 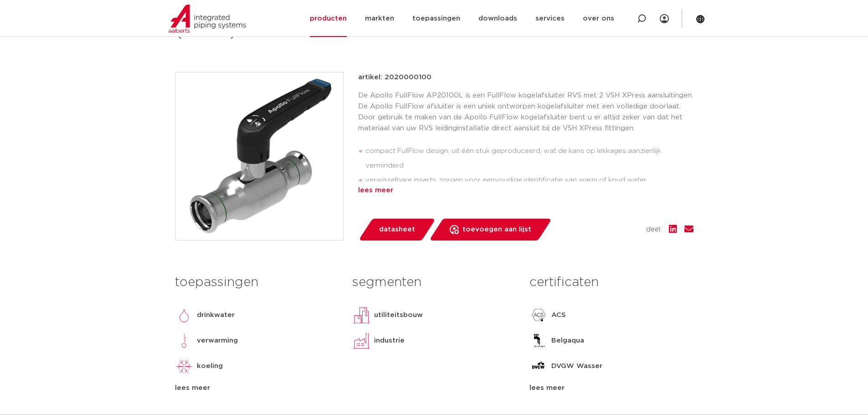 I want to click on li: compact FullFlow design, uit één stuk geproduceerd, wat de kans op lekkages aanzienlijk verminderd, so click(x=529, y=159).